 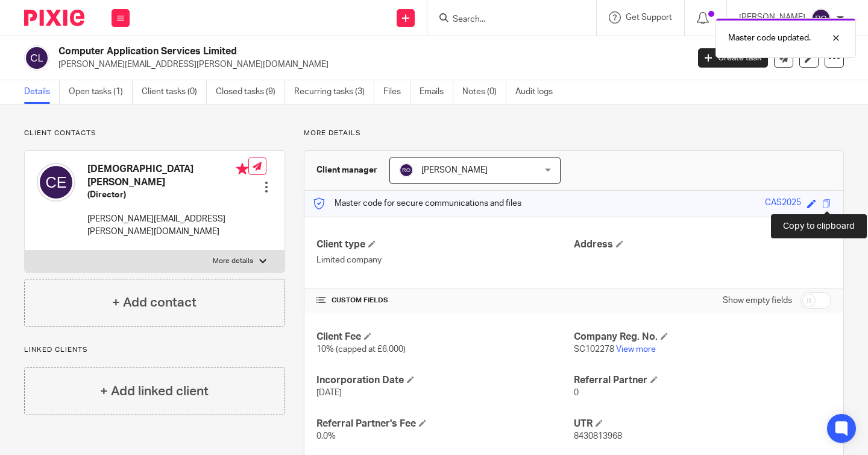 What do you see at coordinates (334, 91) in the screenshot?
I see `a: Recurring tasks (3)` at bounding box center [334, 91].